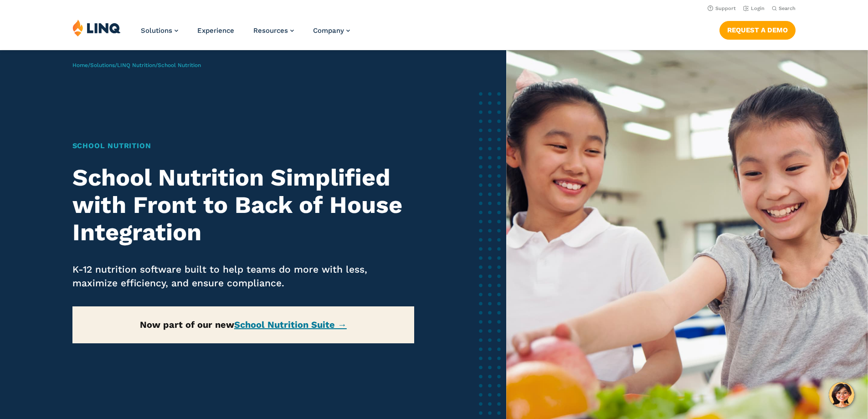 The image size is (868, 419). What do you see at coordinates (784, 8) in the screenshot?
I see `button: Open Search Bar` at bounding box center [784, 8].